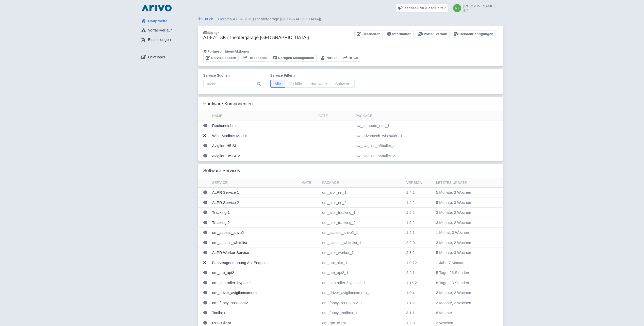 The height and width of the screenshot is (326, 644). What do you see at coordinates (263, 146) in the screenshot?
I see `td: Avigilon H5 SL 1` at bounding box center [263, 146].